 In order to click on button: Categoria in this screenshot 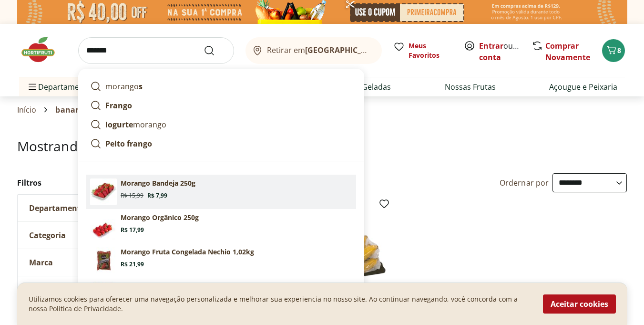, I will do `click(89, 236)`.